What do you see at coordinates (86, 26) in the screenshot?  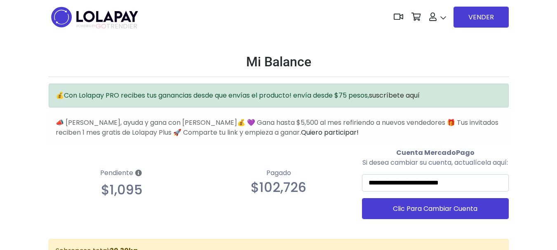 I see `span: POWERED BY` at bounding box center [86, 26].